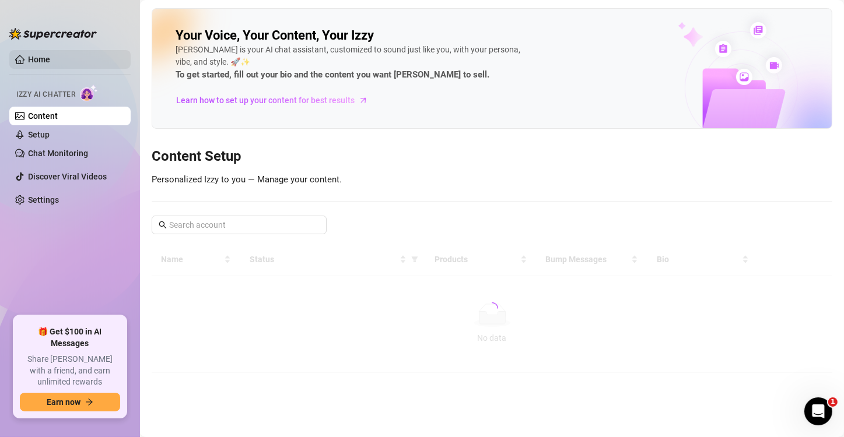  Describe the element at coordinates (832, 402) in the screenshot. I see `span: 1` at that location.